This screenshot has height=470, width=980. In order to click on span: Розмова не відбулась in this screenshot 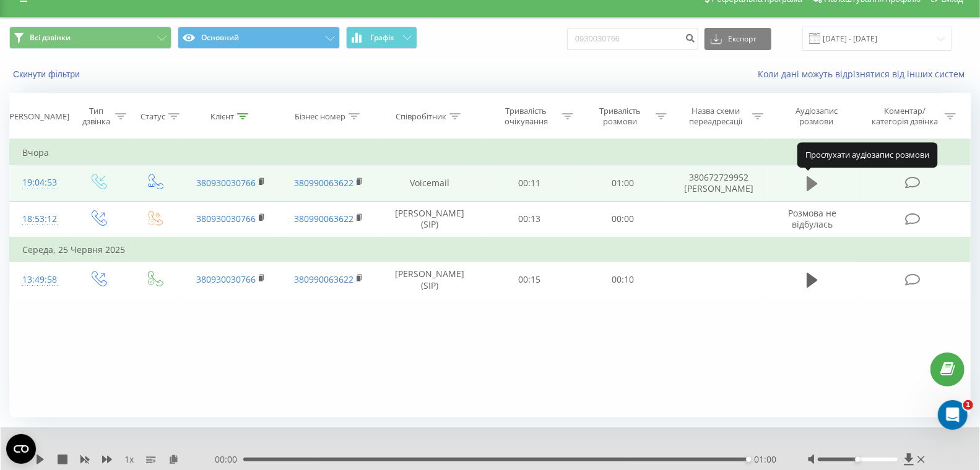, I will do `click(812, 218)`.